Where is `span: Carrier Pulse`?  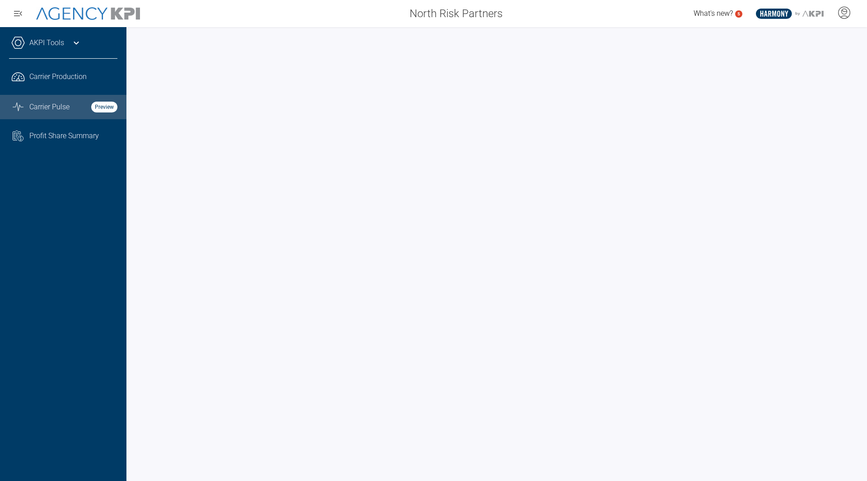 span: Carrier Pulse is located at coordinates (49, 107).